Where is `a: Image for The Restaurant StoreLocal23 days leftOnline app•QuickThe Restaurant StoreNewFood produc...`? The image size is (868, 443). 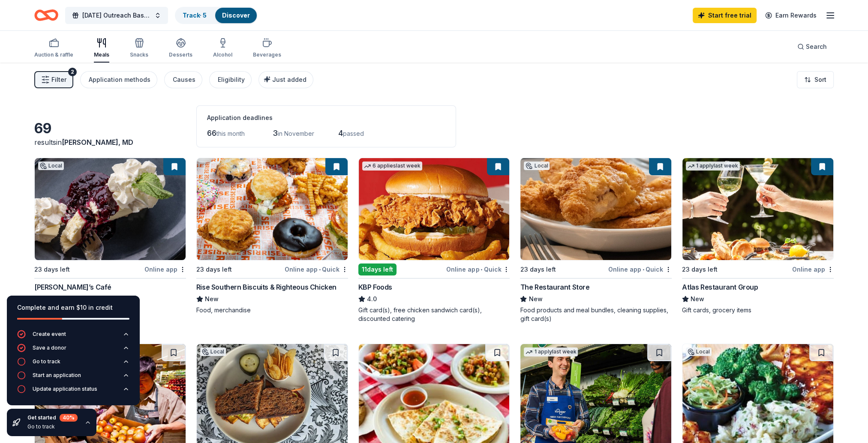
a: Image for The Restaurant StoreLocal23 days leftOnline app•QuickThe Restaurant StoreNewFood produc... is located at coordinates (596, 240).